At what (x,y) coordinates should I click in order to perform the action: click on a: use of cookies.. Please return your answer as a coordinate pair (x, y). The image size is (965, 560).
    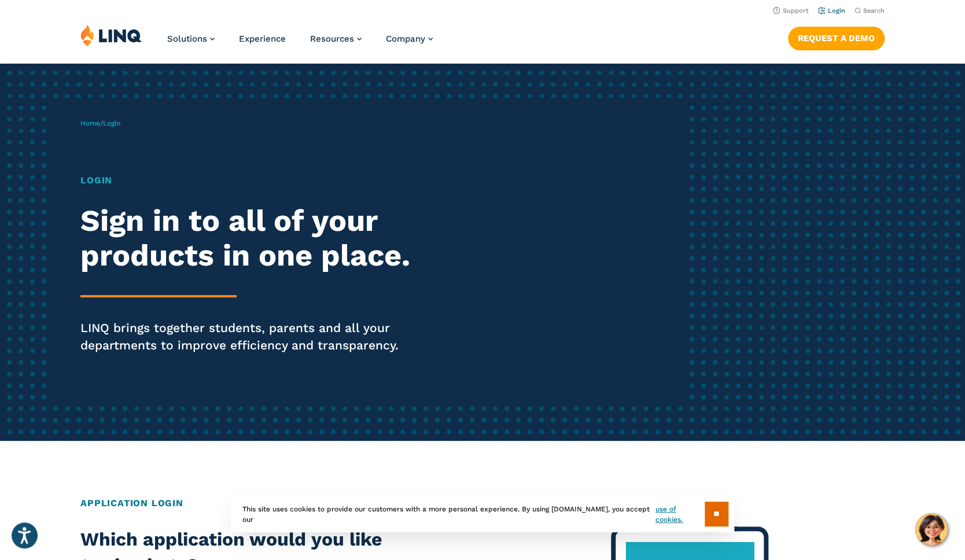
    Looking at the image, I should click on (680, 514).